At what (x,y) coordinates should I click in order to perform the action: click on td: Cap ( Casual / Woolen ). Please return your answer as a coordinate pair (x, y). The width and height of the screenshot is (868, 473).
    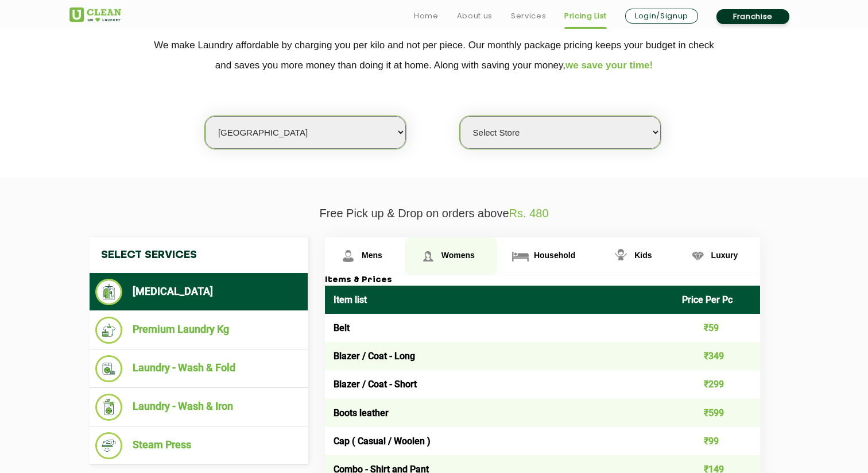
    Looking at the image, I should click on (499, 440).